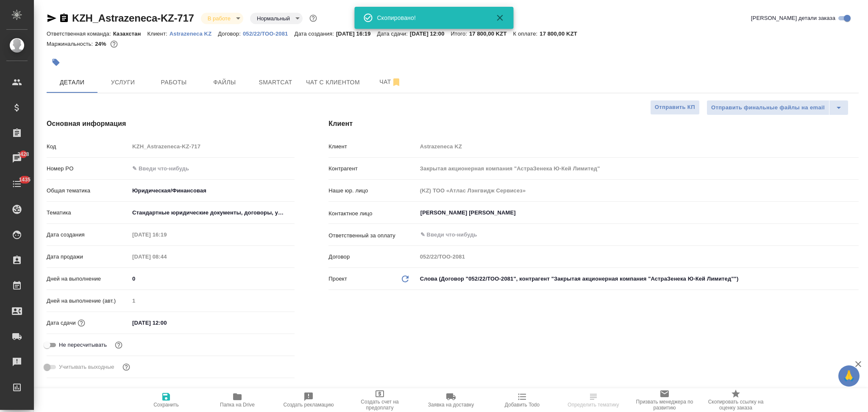 The image size is (868, 412). I want to click on button: Определить тематику, so click(594, 400).